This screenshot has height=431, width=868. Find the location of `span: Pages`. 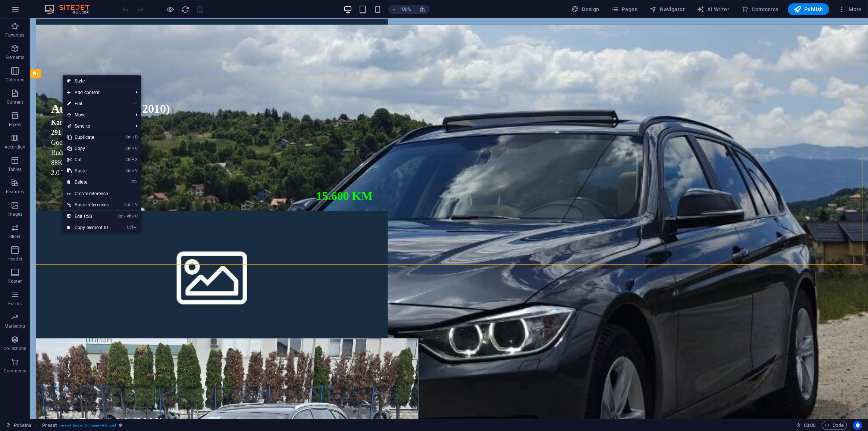

span: Pages is located at coordinates (624, 9).